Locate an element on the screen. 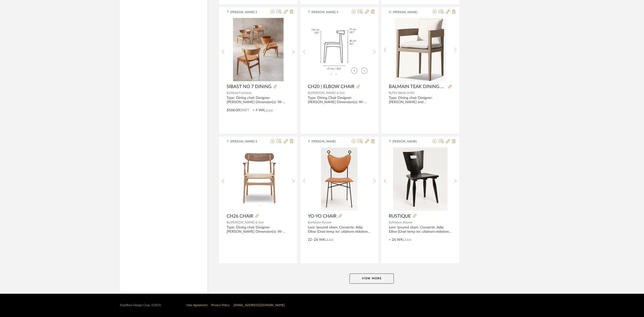 The width and height of the screenshot is (644, 317). span: 22–26 WK is located at coordinates (317, 240).